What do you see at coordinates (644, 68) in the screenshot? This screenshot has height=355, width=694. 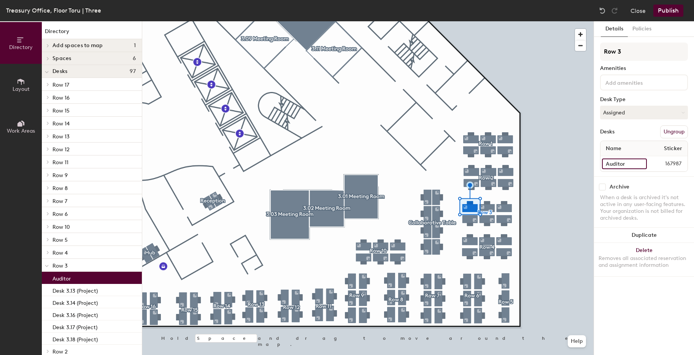 I see `div: Amenities` at bounding box center [644, 68].